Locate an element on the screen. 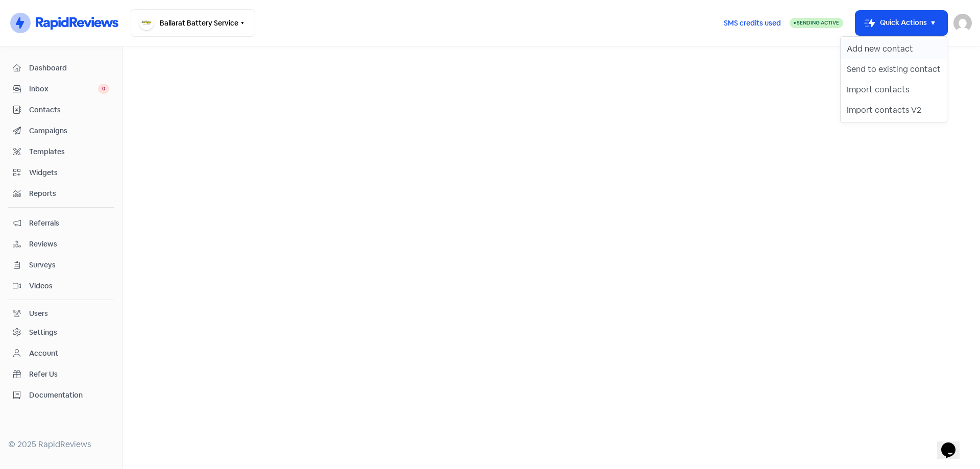 The image size is (980, 469). div: Settings is located at coordinates (43, 333).